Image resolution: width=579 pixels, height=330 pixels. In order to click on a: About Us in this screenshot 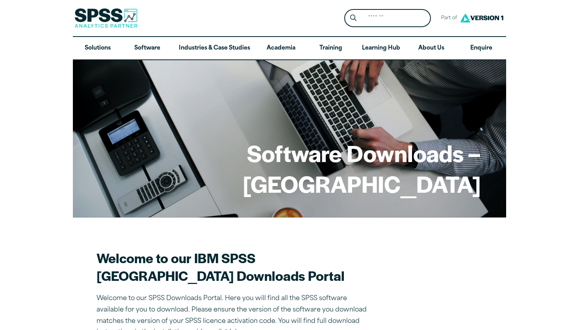, I will do `click(431, 48)`.